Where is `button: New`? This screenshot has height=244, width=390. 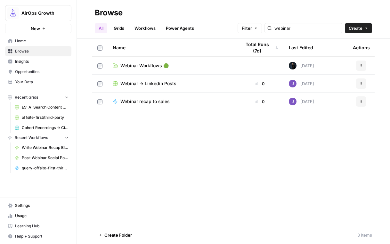
button: New is located at coordinates (38, 28).